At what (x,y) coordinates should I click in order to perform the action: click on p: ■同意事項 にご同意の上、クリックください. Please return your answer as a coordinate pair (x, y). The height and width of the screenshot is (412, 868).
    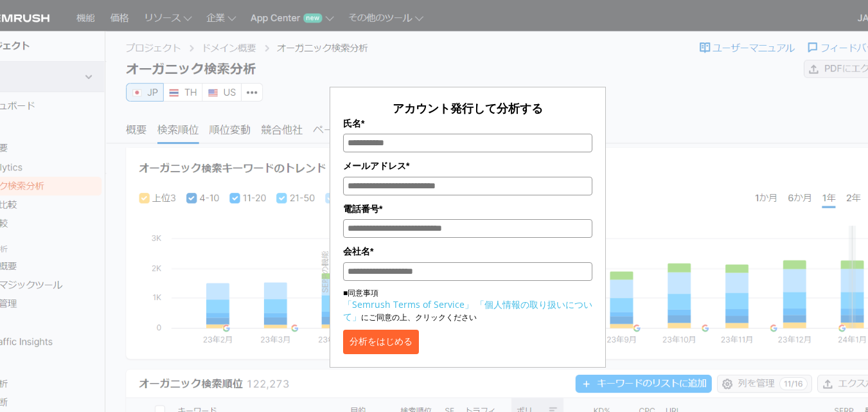
    Looking at the image, I should click on (468, 306).